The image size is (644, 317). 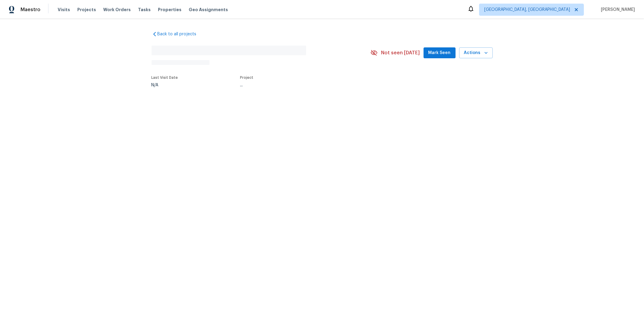 What do you see at coordinates (170, 9) in the screenshot?
I see `span: Properties` at bounding box center [170, 9].